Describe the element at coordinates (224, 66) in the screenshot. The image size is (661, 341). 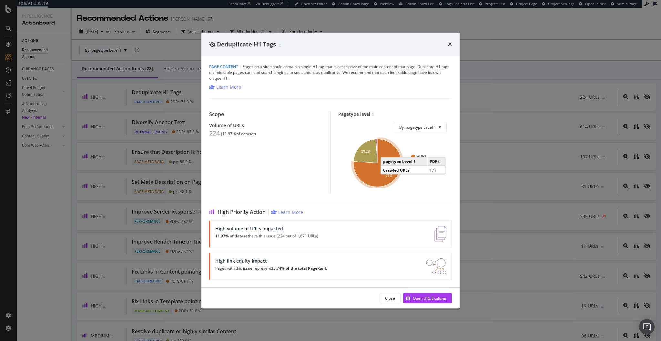
I see `span: Page Content` at that location.